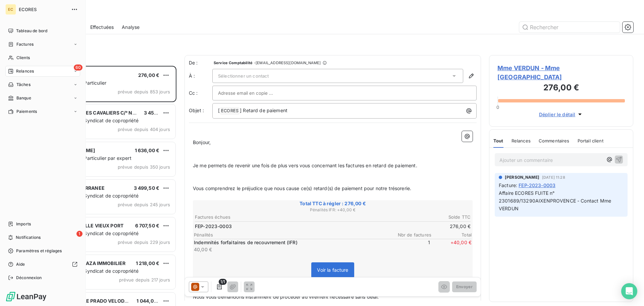 The height and width of the screenshot is (306, 644). What do you see at coordinates (590, 140) in the screenshot?
I see `span: Portail client` at bounding box center [590, 140].